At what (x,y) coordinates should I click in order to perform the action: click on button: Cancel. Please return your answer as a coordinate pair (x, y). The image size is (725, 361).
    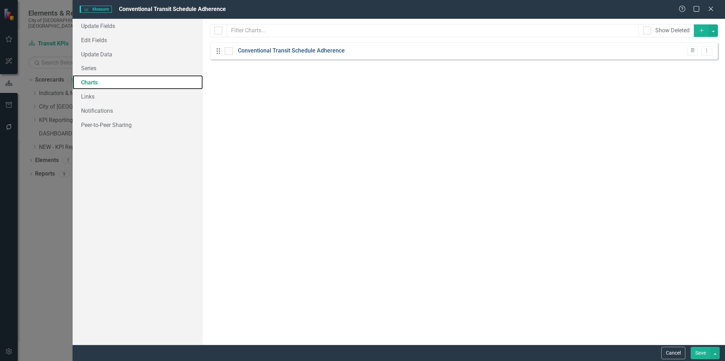
    Looking at the image, I should click on (674, 352).